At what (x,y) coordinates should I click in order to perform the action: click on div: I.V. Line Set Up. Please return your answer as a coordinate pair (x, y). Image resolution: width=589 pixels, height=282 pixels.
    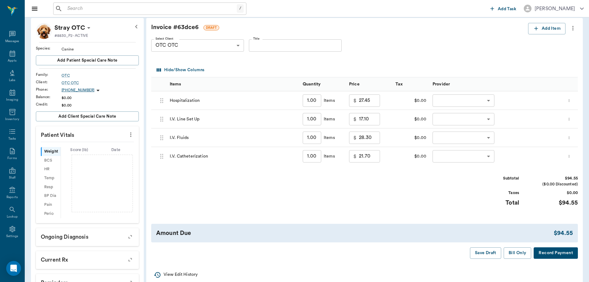
    Looking at the image, I should click on (233, 119).